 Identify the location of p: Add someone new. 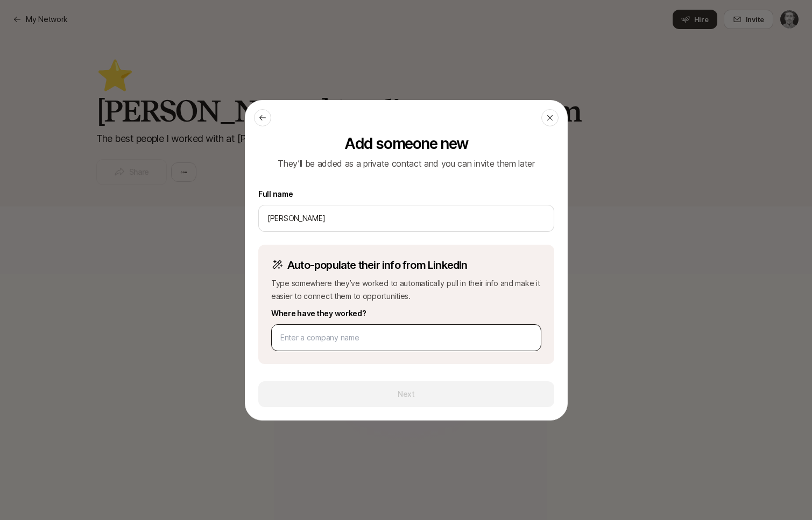
(406, 143).